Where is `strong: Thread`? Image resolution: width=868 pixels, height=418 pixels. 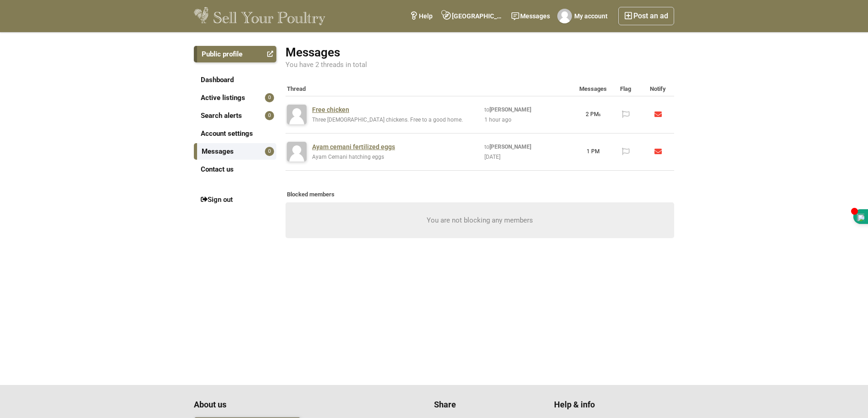 strong: Thread is located at coordinates (296, 89).